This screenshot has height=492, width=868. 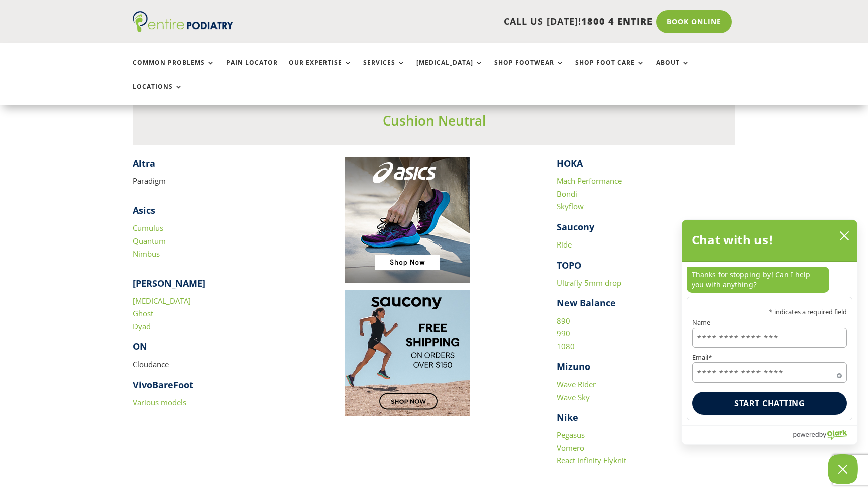 I want to click on span: by, so click(x=823, y=434).